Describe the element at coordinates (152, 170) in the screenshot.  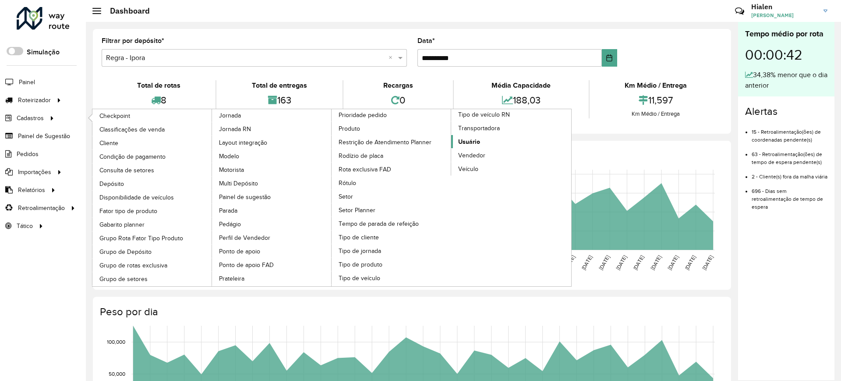
I see `a: Consulta de setores` at that location.